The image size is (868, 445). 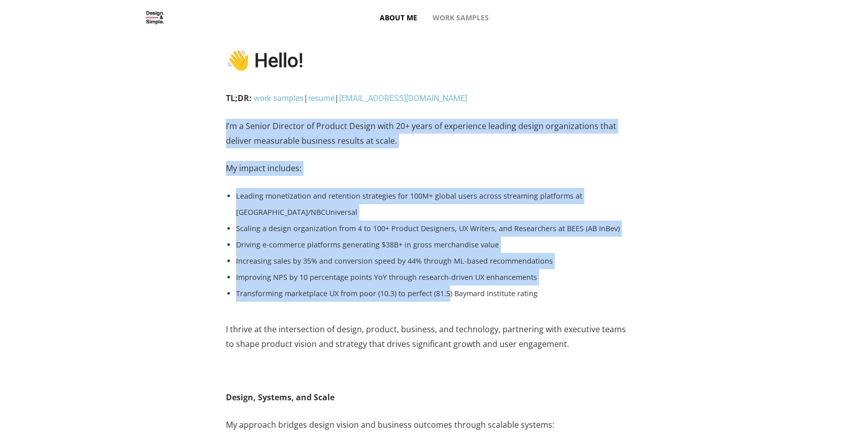 I want to click on li: Leading monetization and retention strategies for 100M+ global users across streaming platforms a..., so click(x=435, y=204).